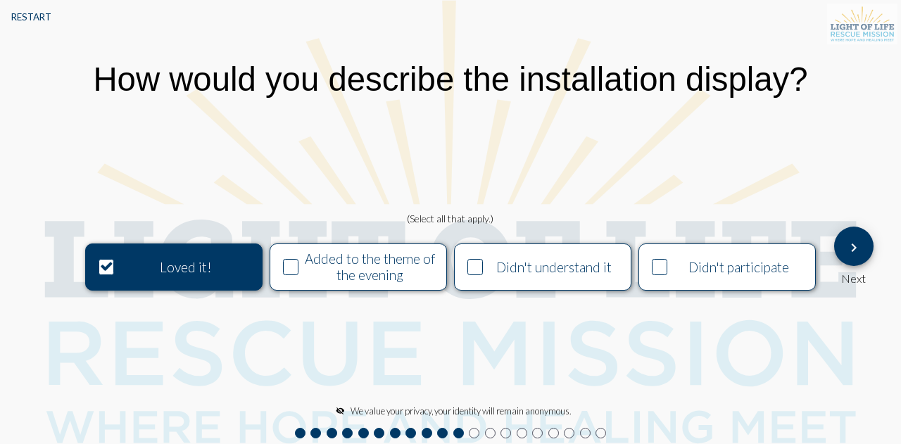 The image size is (901, 444). Describe the element at coordinates (854, 275) in the screenshot. I see `div: Next` at that location.